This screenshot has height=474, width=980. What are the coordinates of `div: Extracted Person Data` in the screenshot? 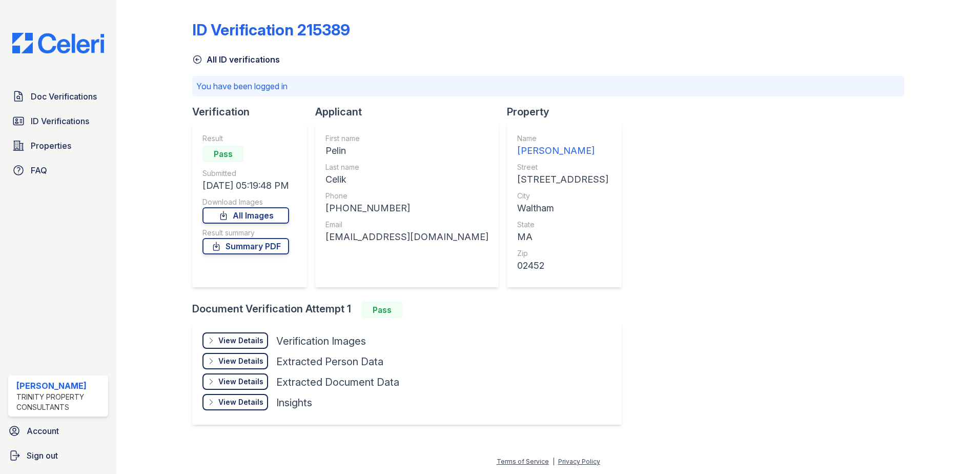 It's located at (330, 362).